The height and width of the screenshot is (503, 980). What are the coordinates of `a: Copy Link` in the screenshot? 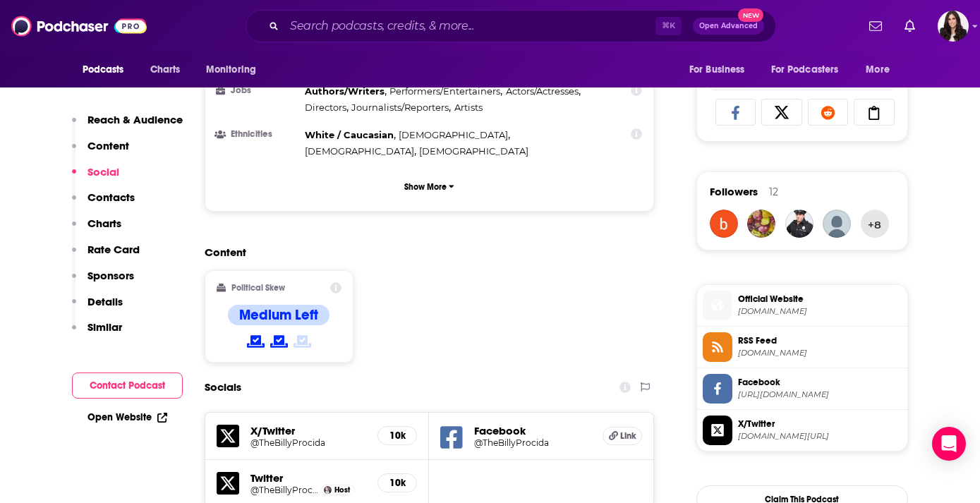 It's located at (874, 112).